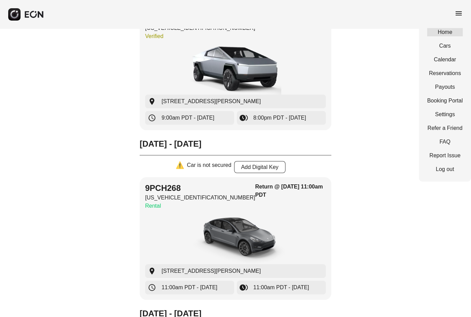 Image resolution: width=471 pixels, height=317 pixels. Describe the element at coordinates (200, 188) in the screenshot. I see `h2: 9PCH268` at that location.